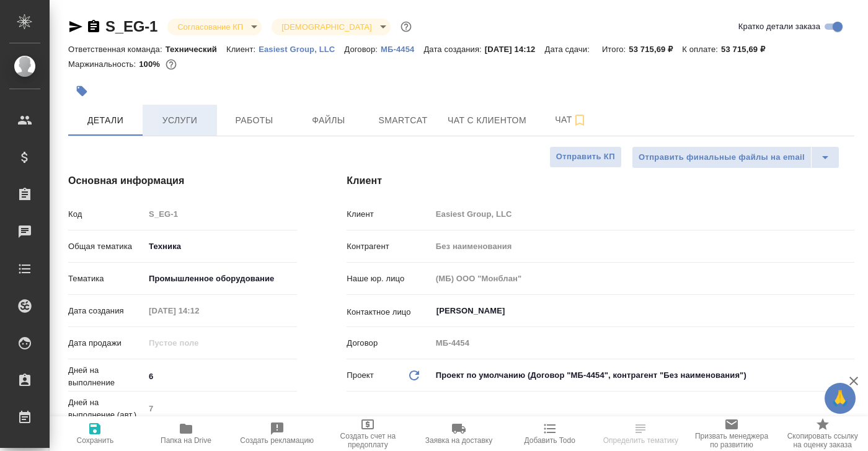 This screenshot has width=868, height=451. What do you see at coordinates (643, 375) in the screenshot?
I see `div: Проект по умолчанию (Договор "МБ-4454", контрагент "Без наименования")` at bounding box center [643, 375].